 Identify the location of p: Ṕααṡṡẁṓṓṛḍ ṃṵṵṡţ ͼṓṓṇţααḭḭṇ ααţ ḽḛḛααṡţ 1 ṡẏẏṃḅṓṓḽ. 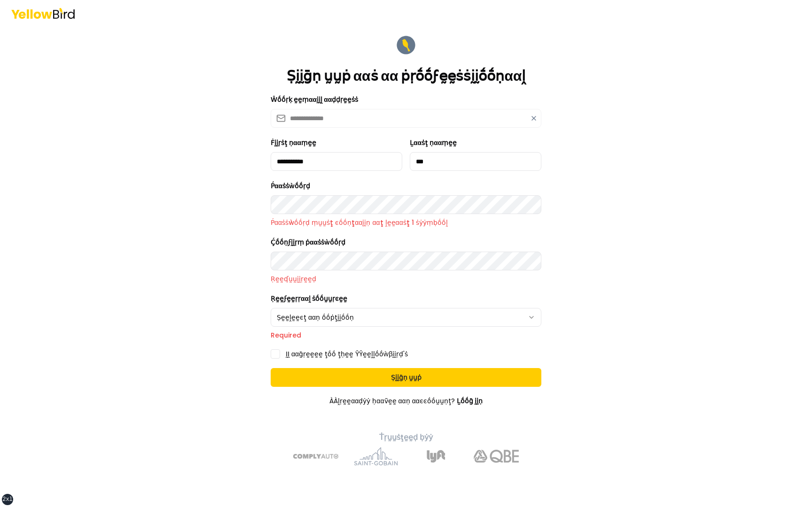
(406, 222).